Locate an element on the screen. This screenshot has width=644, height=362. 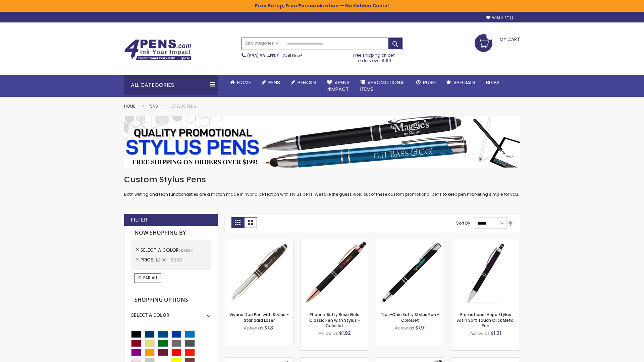
a: Blog is located at coordinates (493, 83).